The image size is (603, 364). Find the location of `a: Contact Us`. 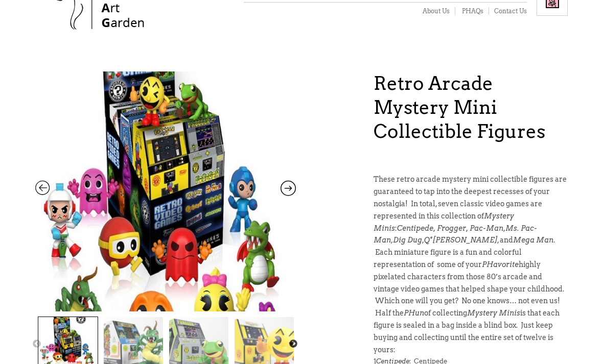

a: Contact Us is located at coordinates (508, 11).